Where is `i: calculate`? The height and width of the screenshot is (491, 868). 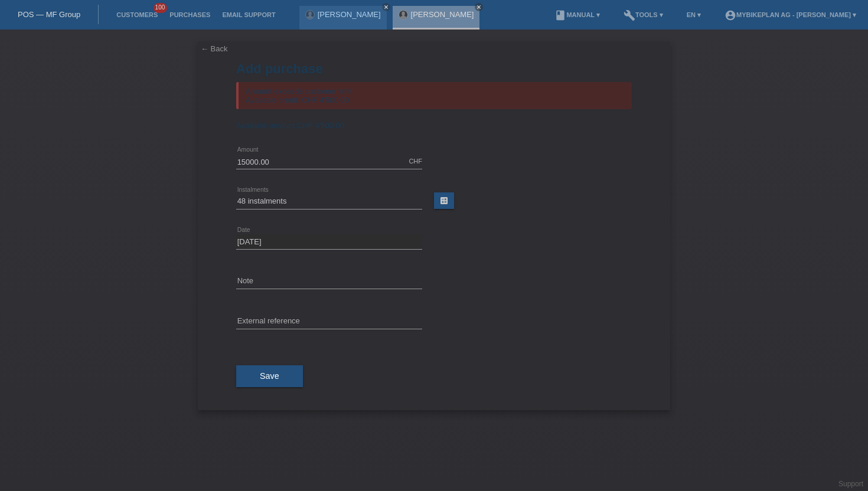 i: calculate is located at coordinates (444, 201).